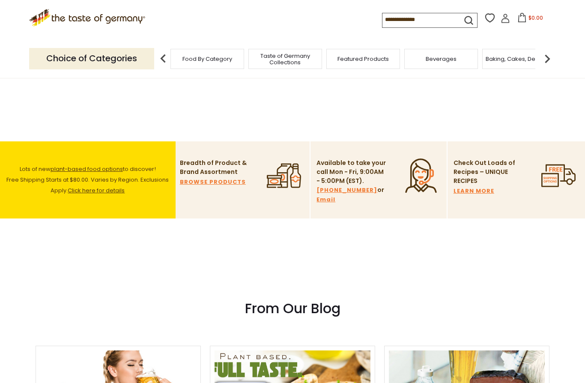 This screenshot has width=585, height=383. What do you see at coordinates (519, 59) in the screenshot?
I see `a: Baking, Cakes, Desserts` at bounding box center [519, 59].